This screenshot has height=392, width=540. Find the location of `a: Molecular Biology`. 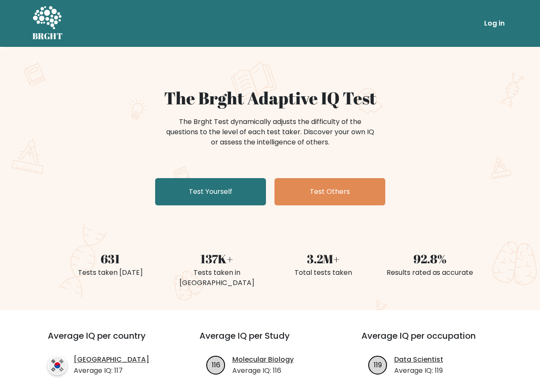

a: Molecular Biology is located at coordinates (263, 360).